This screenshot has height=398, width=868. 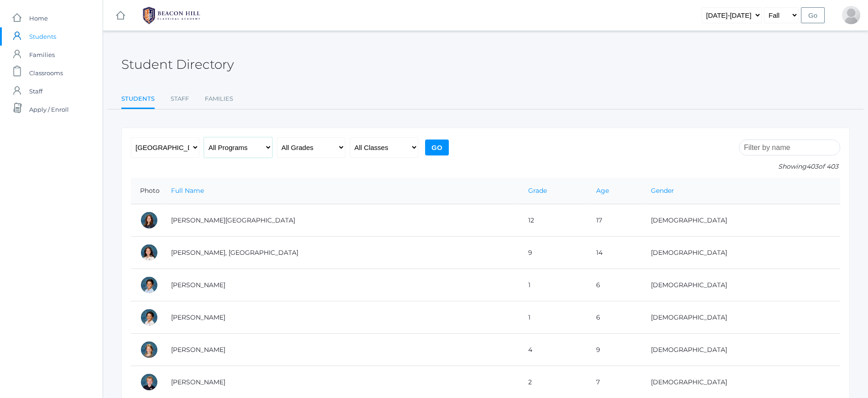 I want to click on div: Phoenix Abdulla, so click(x=149, y=253).